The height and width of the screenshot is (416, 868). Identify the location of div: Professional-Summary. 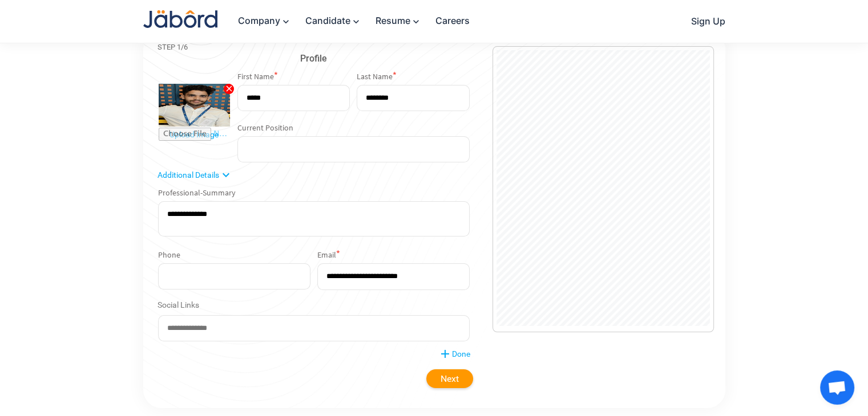
(314, 195).